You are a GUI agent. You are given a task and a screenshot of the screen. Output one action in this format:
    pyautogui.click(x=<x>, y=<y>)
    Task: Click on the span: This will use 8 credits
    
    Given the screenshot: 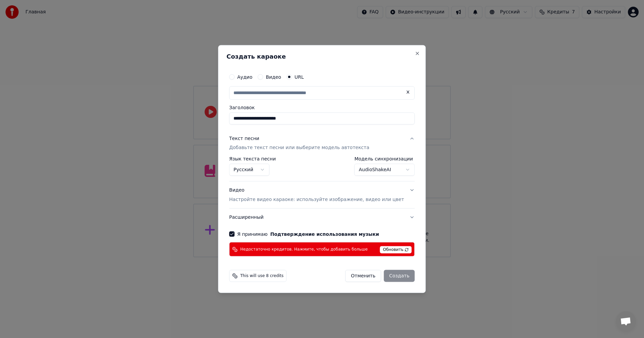 What is the action you would take?
    pyautogui.click(x=261, y=276)
    